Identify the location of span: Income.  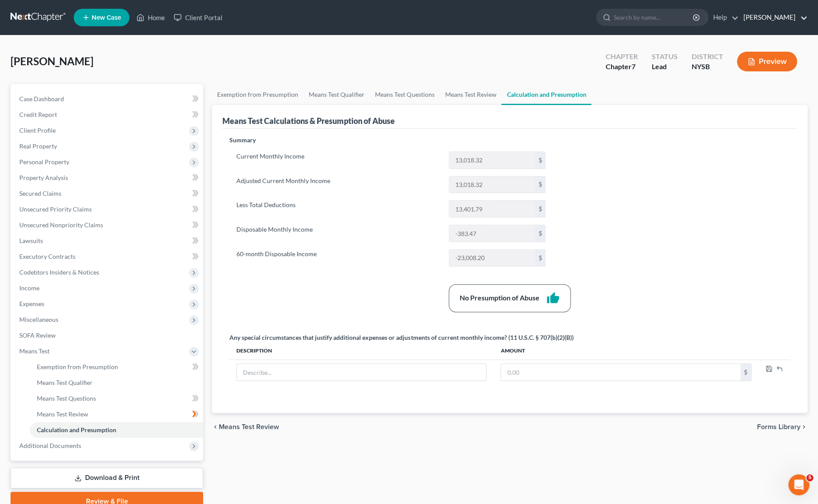
(29, 288).